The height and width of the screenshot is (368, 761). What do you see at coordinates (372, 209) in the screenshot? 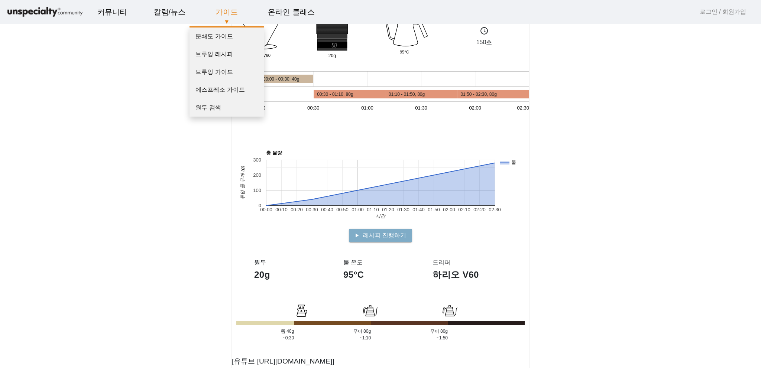
I see `text: 01:10` at bounding box center [372, 209].